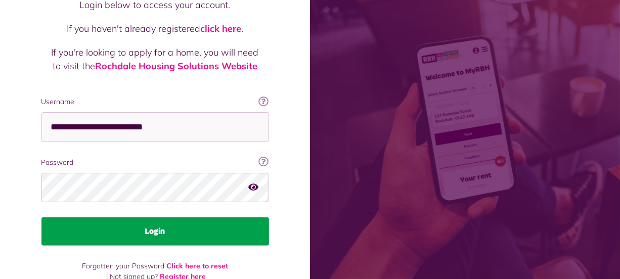 This screenshot has width=620, height=279. What do you see at coordinates (155, 232) in the screenshot?
I see `button: Login` at bounding box center [155, 232].